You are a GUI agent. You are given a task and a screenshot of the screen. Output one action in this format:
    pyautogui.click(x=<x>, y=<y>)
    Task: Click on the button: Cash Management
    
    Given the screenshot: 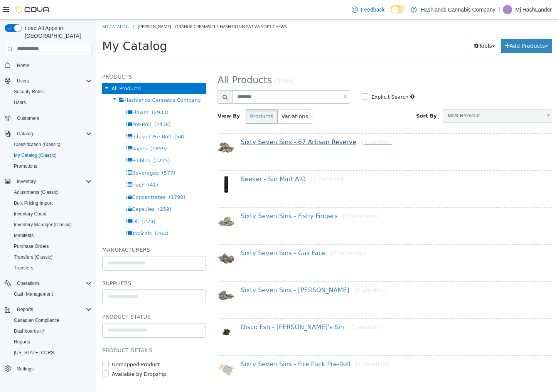 What is the action you would take?
    pyautogui.click(x=51, y=294)
    